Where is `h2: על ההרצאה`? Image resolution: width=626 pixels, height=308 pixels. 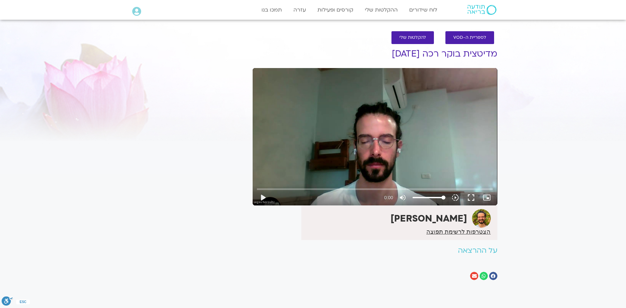 h2: על ההרצאה is located at coordinates (375, 251).